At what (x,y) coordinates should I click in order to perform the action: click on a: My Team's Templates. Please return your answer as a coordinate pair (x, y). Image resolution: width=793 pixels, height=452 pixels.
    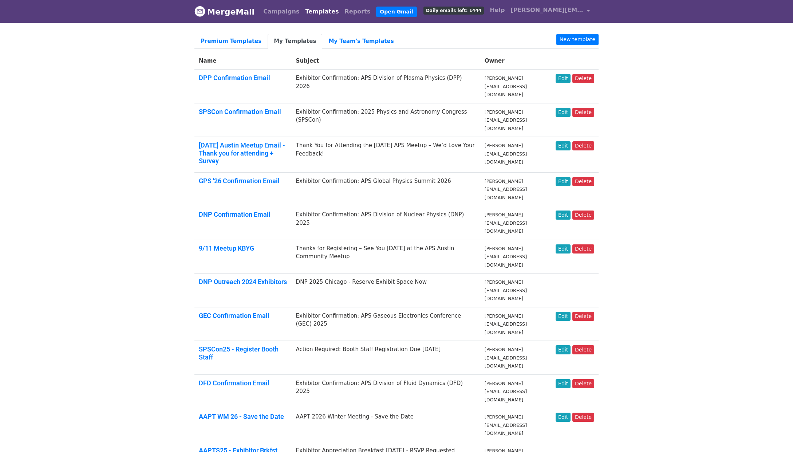
    Looking at the image, I should click on (361, 41).